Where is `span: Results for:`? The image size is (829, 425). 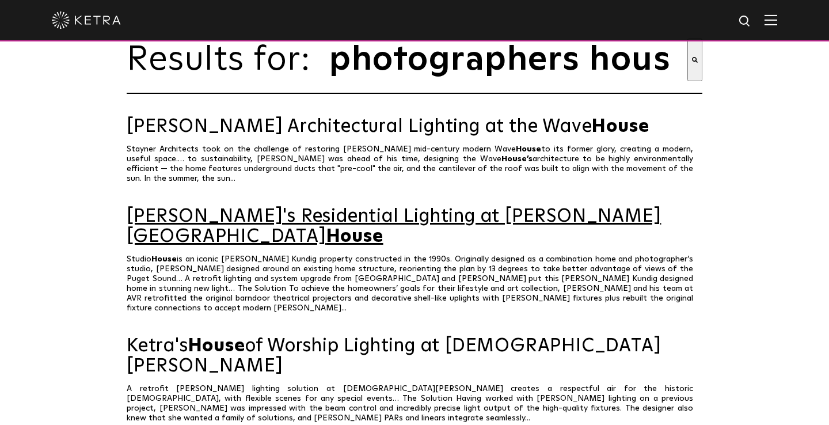 span: Results for: is located at coordinates (225, 60).